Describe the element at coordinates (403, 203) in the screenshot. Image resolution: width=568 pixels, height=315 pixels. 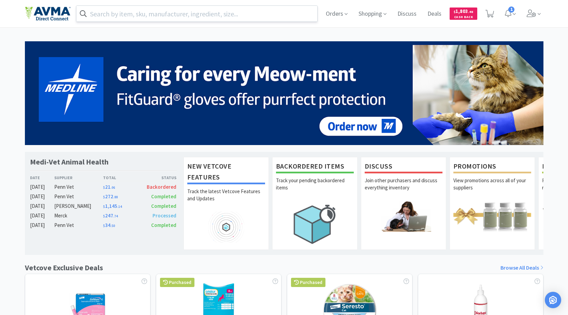
I see `a: DiscussJoin other purchasers and discuss everything inventory` at that location.